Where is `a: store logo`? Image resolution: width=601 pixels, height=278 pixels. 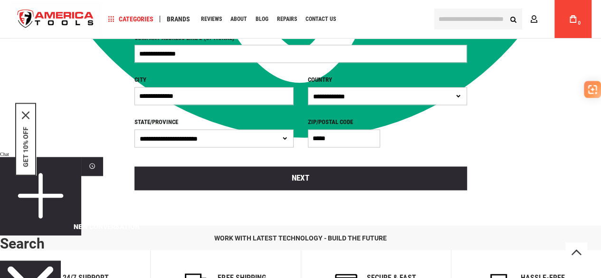
a: store logo is located at coordinates (56, 19).